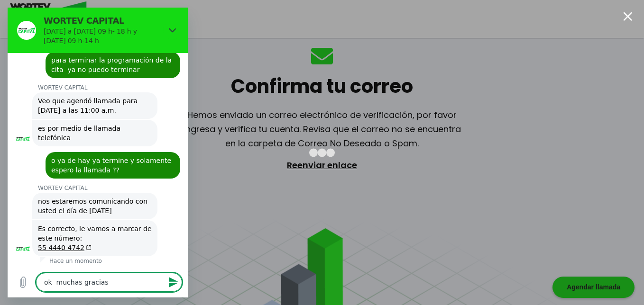 The image size is (644, 305). I want to click on span: o ya de hay ya termine y solamente espero la llamada ??, so click(105, 158).